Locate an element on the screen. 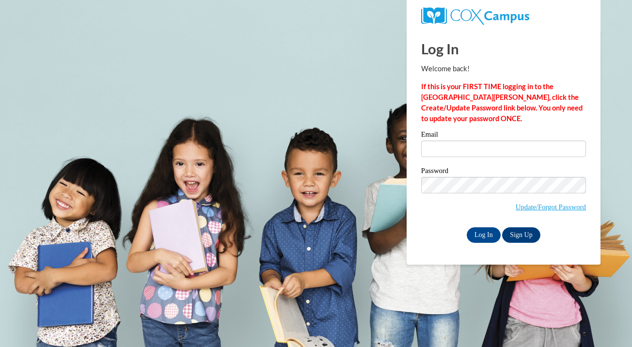  p: Welcome back! is located at coordinates (504, 69).